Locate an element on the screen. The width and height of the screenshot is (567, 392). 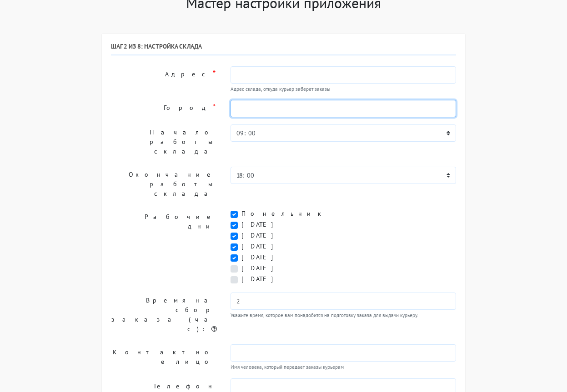
label: Рабочие дни is located at coordinates (164, 248).